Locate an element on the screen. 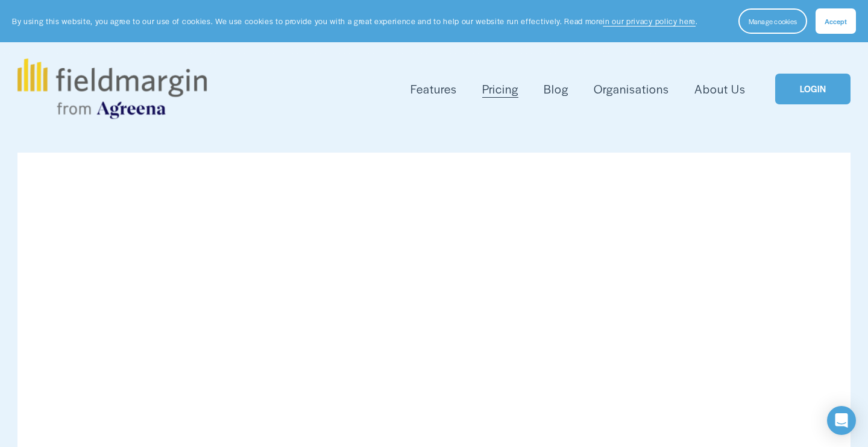 This screenshot has width=868, height=447. span: Accept is located at coordinates (836, 21).